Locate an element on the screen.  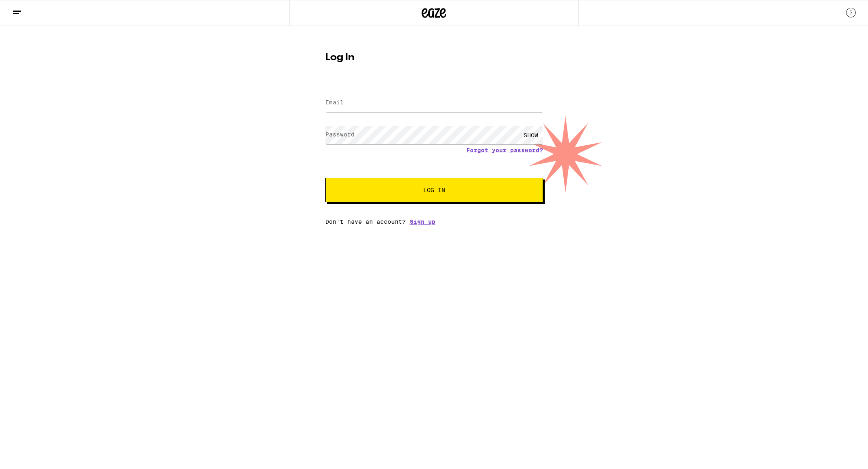
a: Sign up is located at coordinates (422, 222).